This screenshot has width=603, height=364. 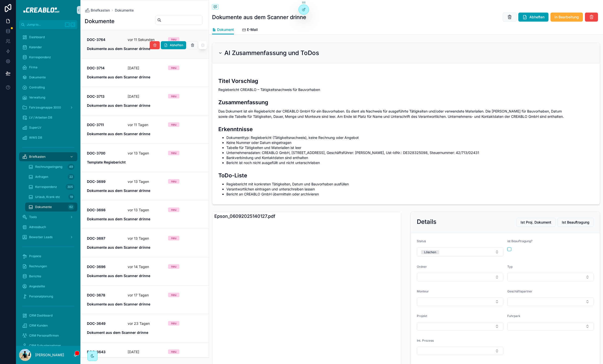 I want to click on button: in Bearbeitung, so click(x=567, y=17).